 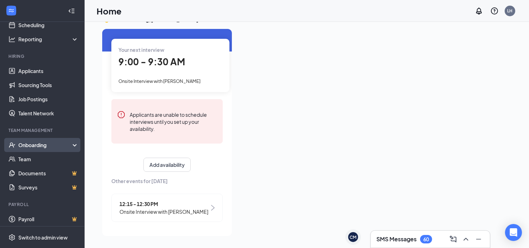 What do you see at coordinates (466, 239) in the screenshot?
I see `svg: ChevronUp` at bounding box center [466, 239].